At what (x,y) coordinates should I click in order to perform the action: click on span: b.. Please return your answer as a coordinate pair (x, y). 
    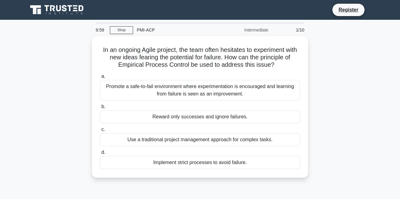
    Looking at the image, I should click on (103, 106).